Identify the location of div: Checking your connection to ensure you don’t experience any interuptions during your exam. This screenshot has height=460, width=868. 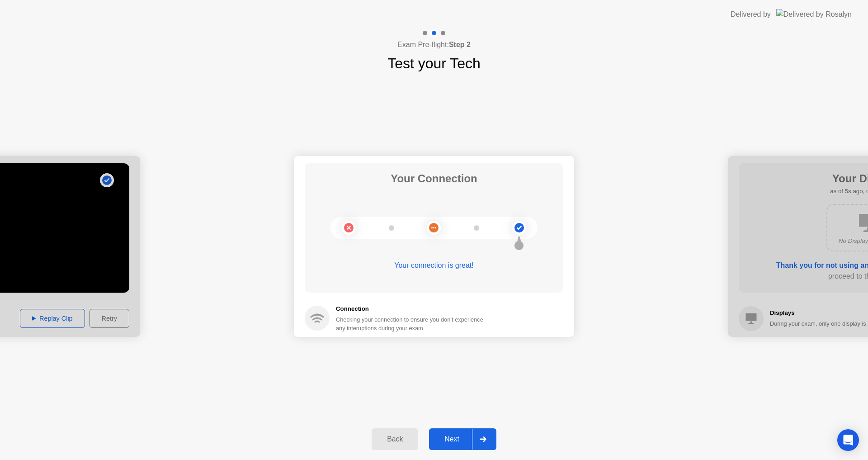
(412, 323).